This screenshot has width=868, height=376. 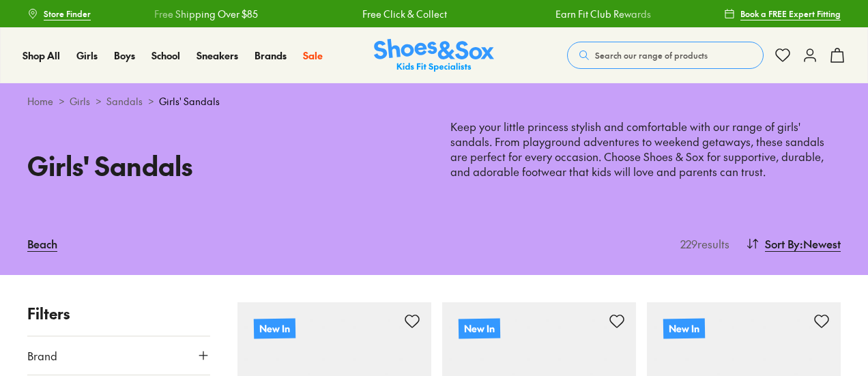 I want to click on a: Sneakers, so click(x=217, y=55).